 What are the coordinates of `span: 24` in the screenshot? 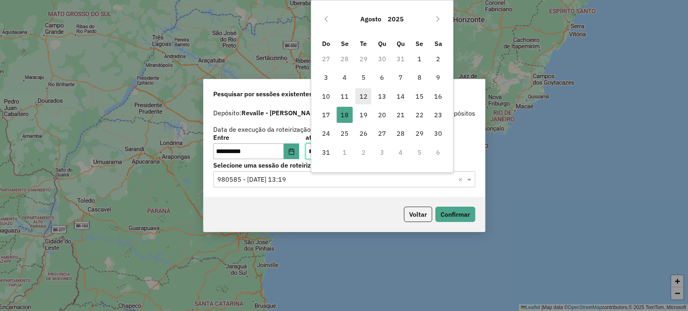 It's located at (326, 133).